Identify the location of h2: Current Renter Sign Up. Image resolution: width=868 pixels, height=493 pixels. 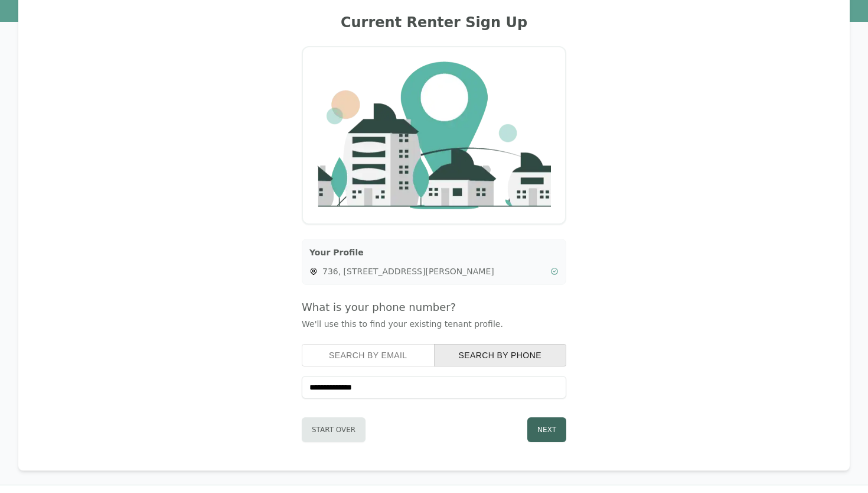
(434, 22).